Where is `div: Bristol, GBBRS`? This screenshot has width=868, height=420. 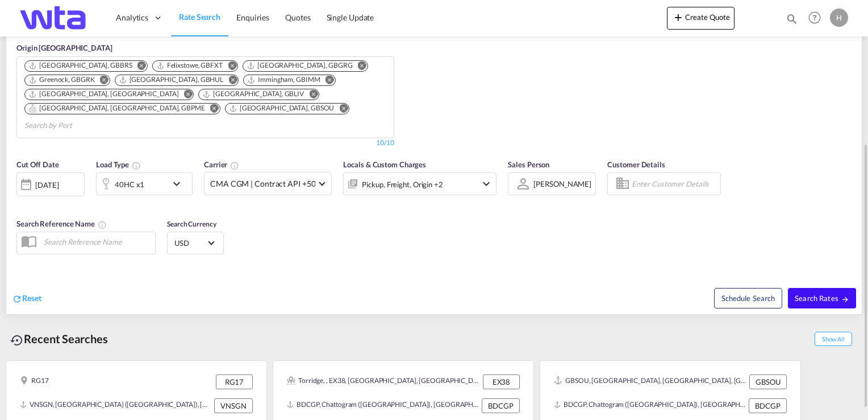 div: Bristol, GBBRS is located at coordinates (80, 66).